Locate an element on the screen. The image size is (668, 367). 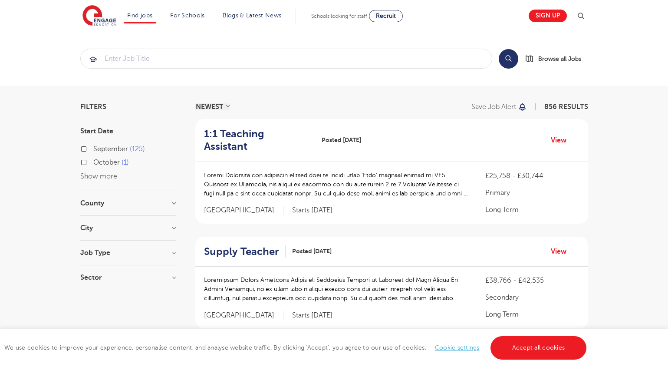
button: Save job alert is located at coordinates (499, 107).